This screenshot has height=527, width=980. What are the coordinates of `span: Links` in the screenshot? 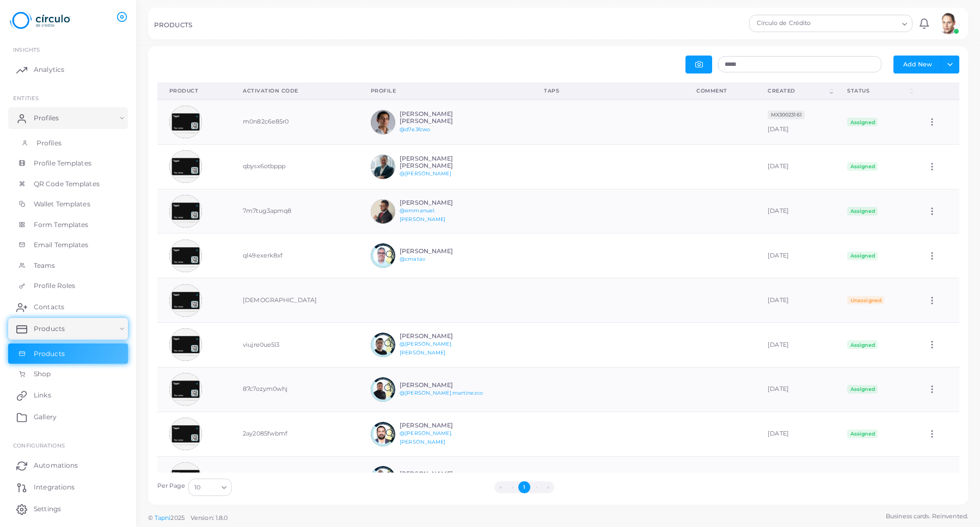 It's located at (42, 395).